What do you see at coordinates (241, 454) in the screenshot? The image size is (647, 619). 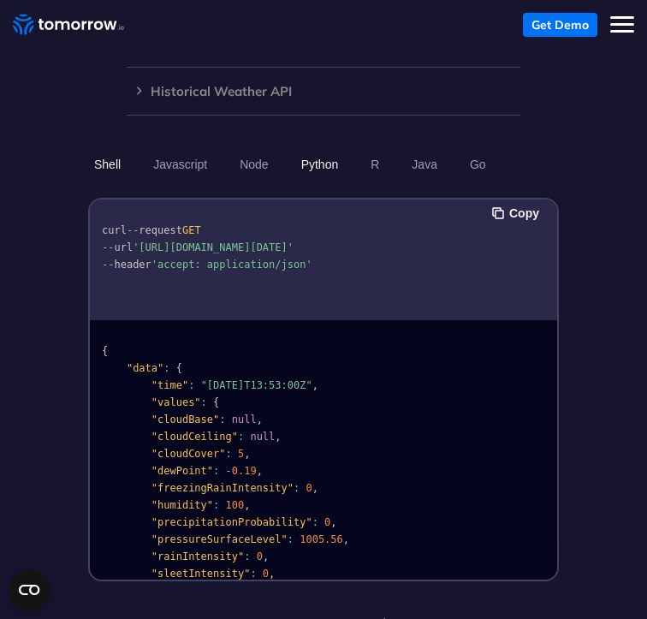 I see `span: 5` at bounding box center [241, 454].